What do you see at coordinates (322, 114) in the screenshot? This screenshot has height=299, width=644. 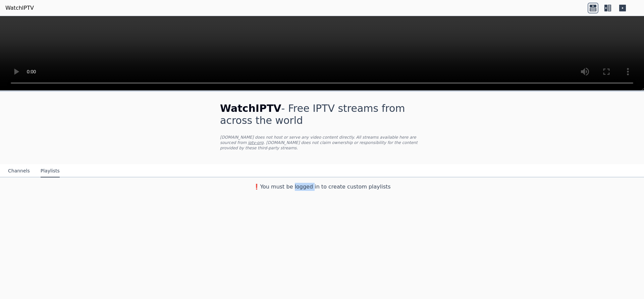 I see `h1: - Free IPTV streams from across the world` at bounding box center [322, 114].